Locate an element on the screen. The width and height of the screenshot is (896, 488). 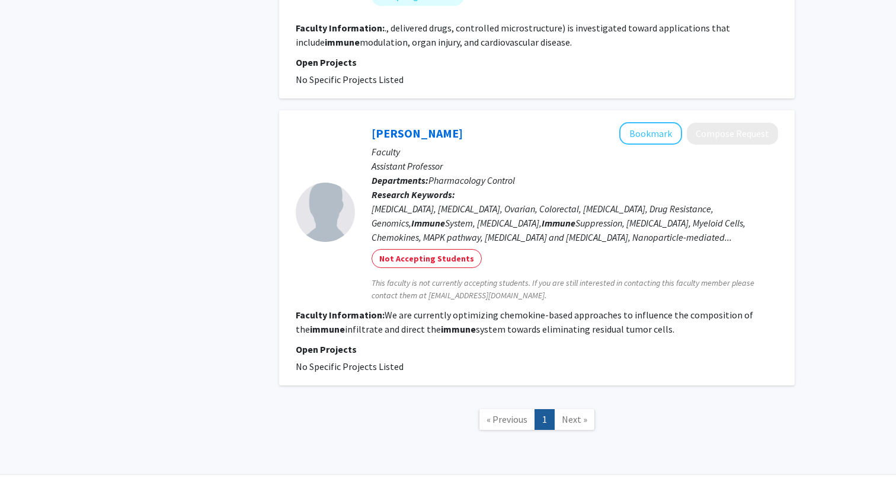
p: Assistant Professor is located at coordinates (575, 166).